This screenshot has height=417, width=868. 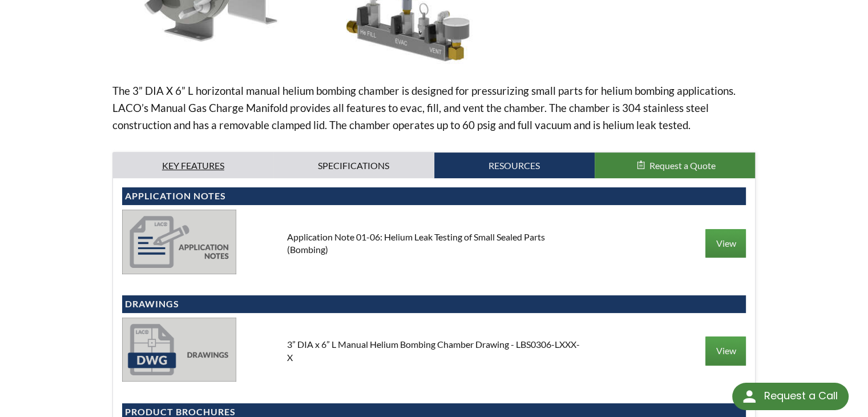 What do you see at coordinates (435, 304) in the screenshot?
I see `h4: Drawings` at bounding box center [435, 304].